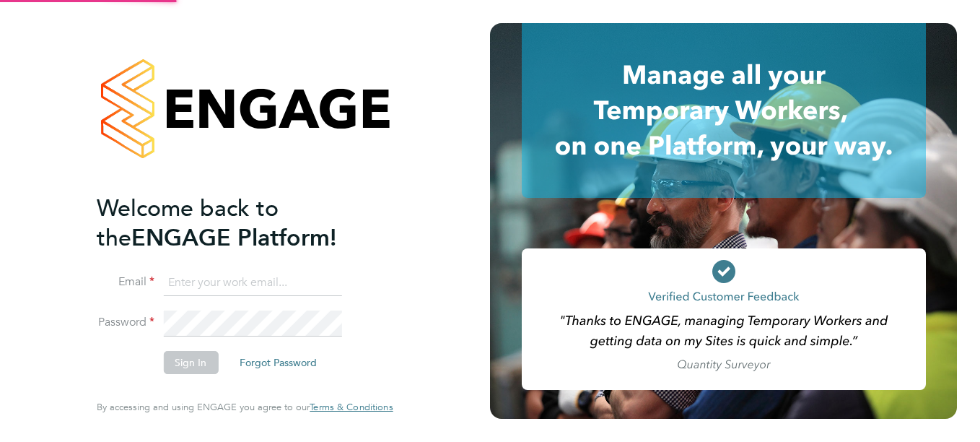 This screenshot has height=442, width=980. Describe the element at coordinates (252, 283) in the screenshot. I see `input: Enter your work email...` at that location.